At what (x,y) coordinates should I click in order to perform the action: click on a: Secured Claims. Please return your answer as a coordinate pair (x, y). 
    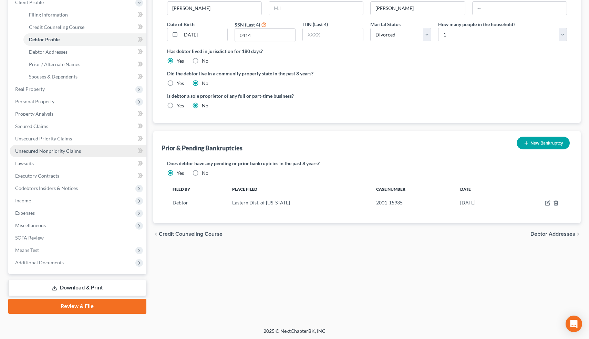
    Looking at the image, I should click on (78, 126).